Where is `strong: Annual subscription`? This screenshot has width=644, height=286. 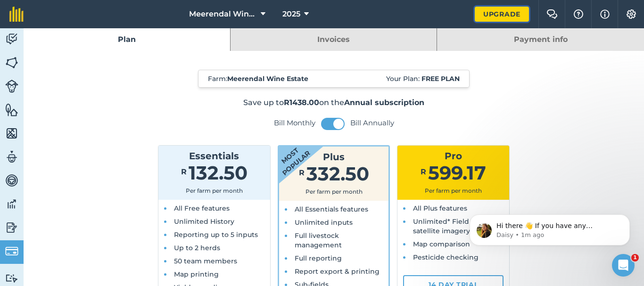
strong: Annual subscription is located at coordinates (384, 103).